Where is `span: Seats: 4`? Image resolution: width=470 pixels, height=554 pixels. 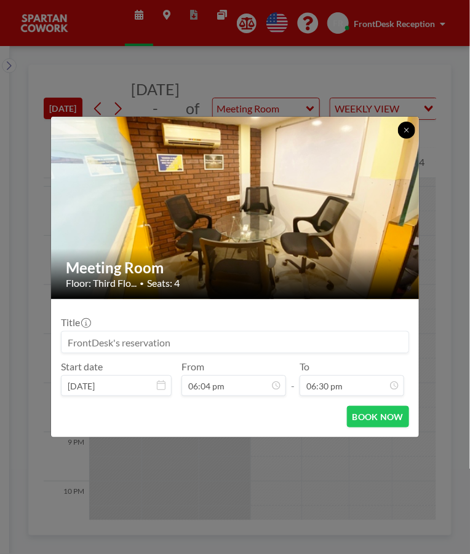
span: Seats: 4 is located at coordinates (163, 283).